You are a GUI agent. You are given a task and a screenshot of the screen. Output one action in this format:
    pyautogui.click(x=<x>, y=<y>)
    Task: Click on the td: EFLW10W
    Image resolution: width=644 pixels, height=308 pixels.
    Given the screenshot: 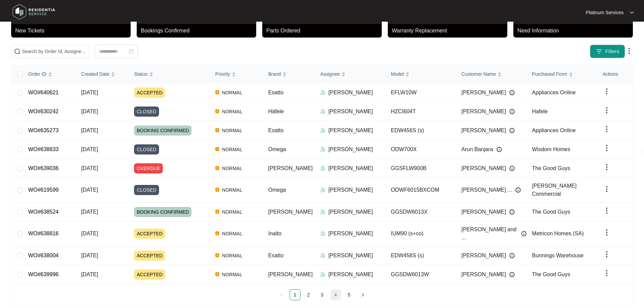 What is the action you would take?
    pyautogui.click(x=420, y=92)
    